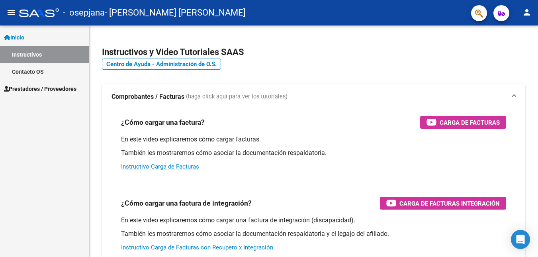  Describe the element at coordinates (236, 97) in the screenshot. I see `span: (haga click aquí para ver los tutoriales)` at that location.